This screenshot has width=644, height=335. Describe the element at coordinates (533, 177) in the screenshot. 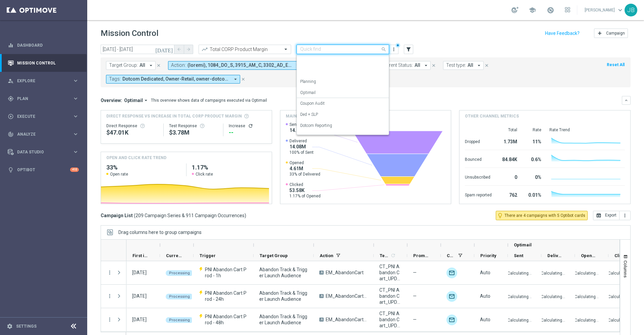

I see `div: 0%` at that location.